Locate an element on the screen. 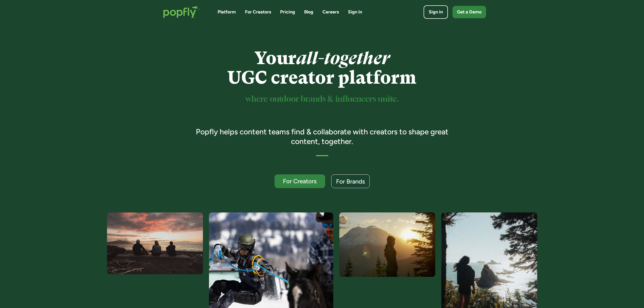 The width and height of the screenshot is (644, 308). sup: where outdoor brands & influencers unite. is located at coordinates (322, 99).